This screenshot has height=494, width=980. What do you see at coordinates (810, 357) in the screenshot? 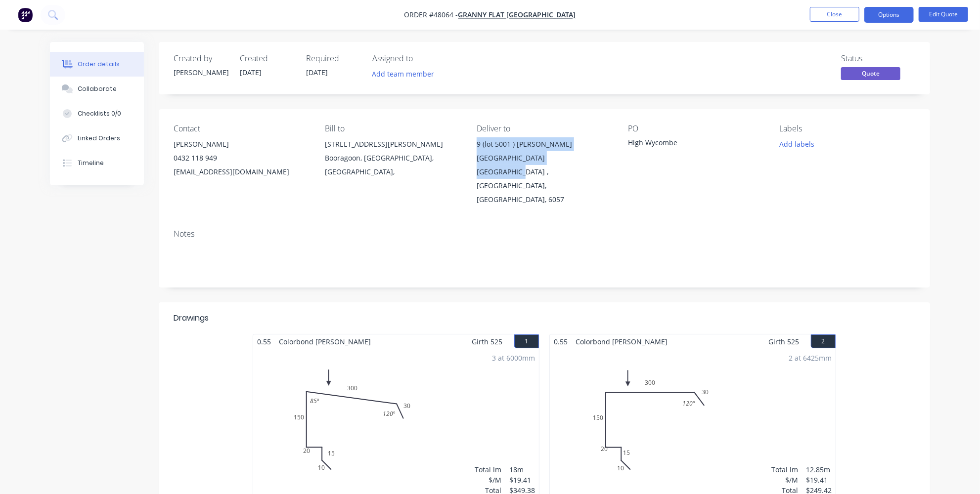
I see `div: 2 at 6425mm` at bounding box center [810, 357].